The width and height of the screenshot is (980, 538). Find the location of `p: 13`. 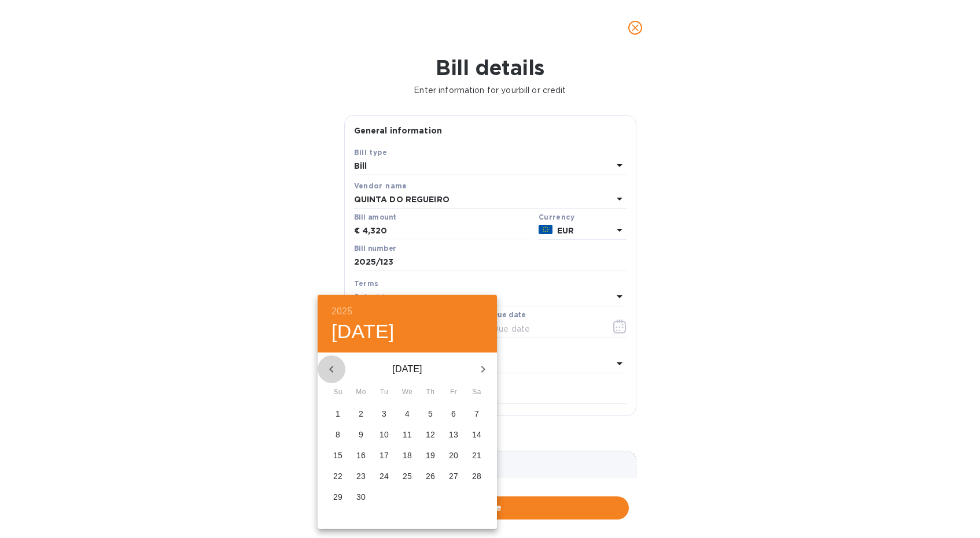

p: 13 is located at coordinates (453, 434).